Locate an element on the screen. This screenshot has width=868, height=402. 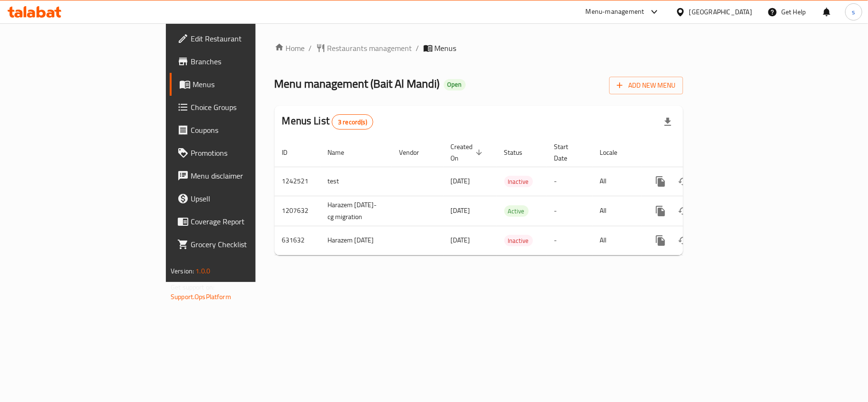
span: Created On is located at coordinates (468, 152).